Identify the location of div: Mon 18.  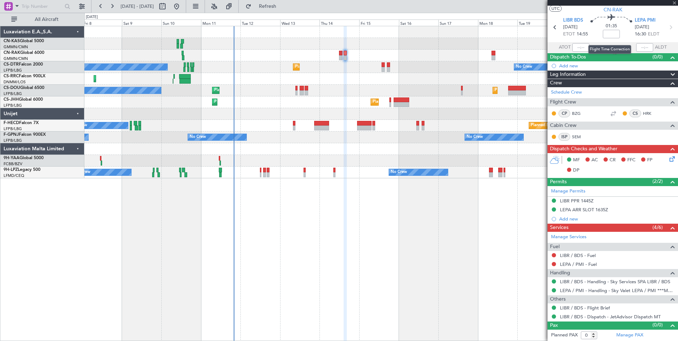
(498, 23).